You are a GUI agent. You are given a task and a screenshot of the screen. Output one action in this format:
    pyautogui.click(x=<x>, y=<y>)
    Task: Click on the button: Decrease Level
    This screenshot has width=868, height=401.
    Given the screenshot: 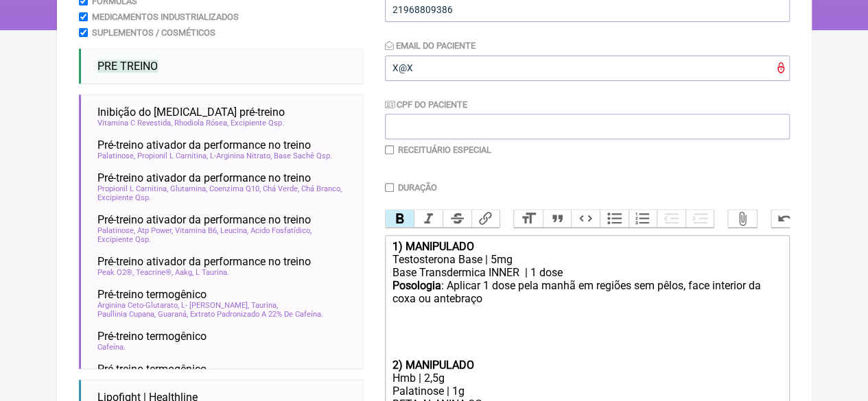 What is the action you would take?
    pyautogui.click(x=671, y=219)
    